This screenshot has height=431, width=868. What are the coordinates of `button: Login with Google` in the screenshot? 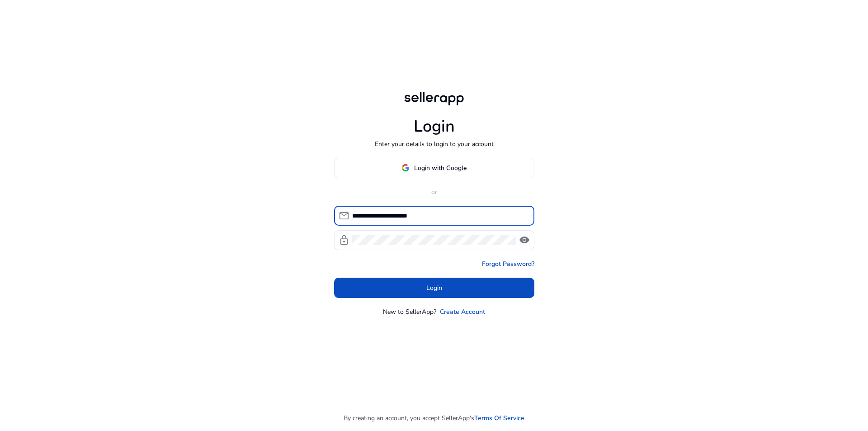 It's located at (434, 168).